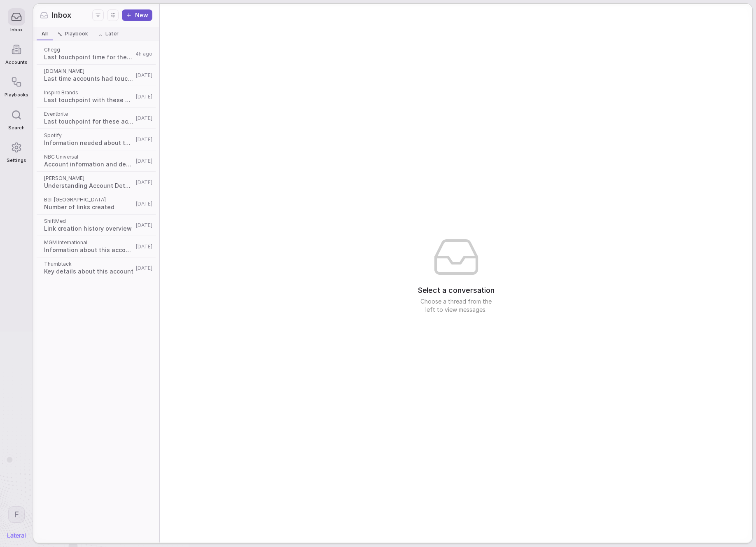 This screenshot has width=756, height=547. I want to click on span: Chegg, so click(89, 50).